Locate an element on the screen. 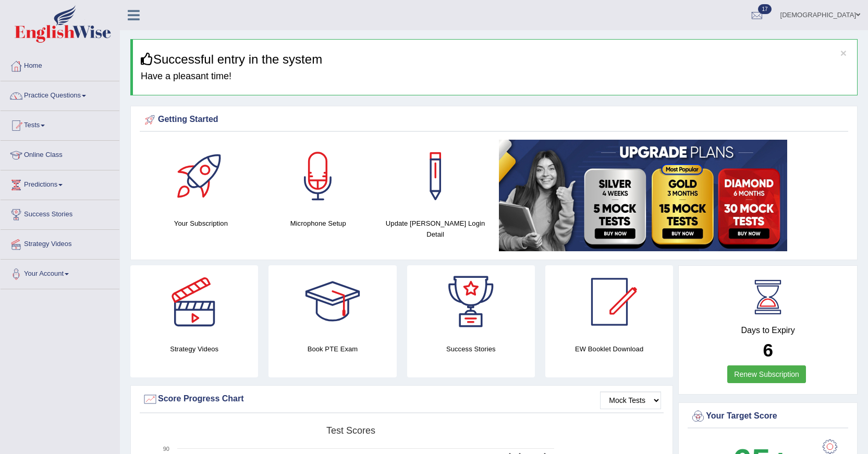 This screenshot has width=868, height=454. a: Strategy Videos is located at coordinates (60, 243).